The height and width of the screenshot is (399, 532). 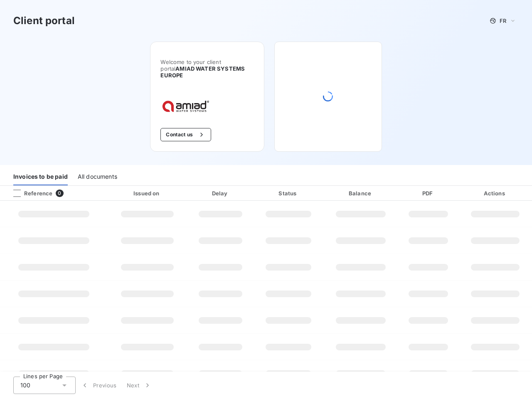 What do you see at coordinates (202, 72) in the screenshot?
I see `span: AMIAD WATER SYSTEMS EUROPE` at bounding box center [202, 72].